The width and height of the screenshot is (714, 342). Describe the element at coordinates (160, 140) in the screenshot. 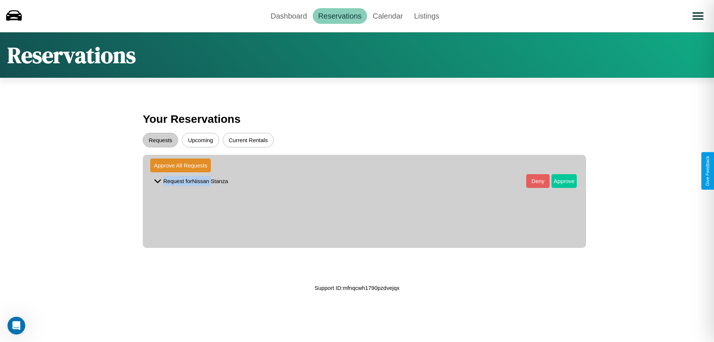

I see `button: Requests` at that location.